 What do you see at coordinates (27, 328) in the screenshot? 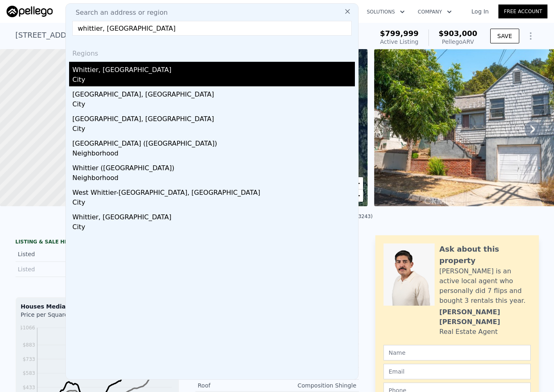
I see `tspan: $1066` at bounding box center [27, 328].